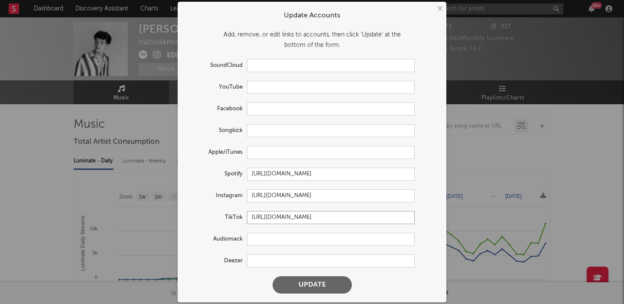 The height and width of the screenshot is (304, 624). Describe the element at coordinates (312, 40) in the screenshot. I see `div: Add, remove, or edit links to accounts, then click 'Update' at the bottom of the form.` at that location.